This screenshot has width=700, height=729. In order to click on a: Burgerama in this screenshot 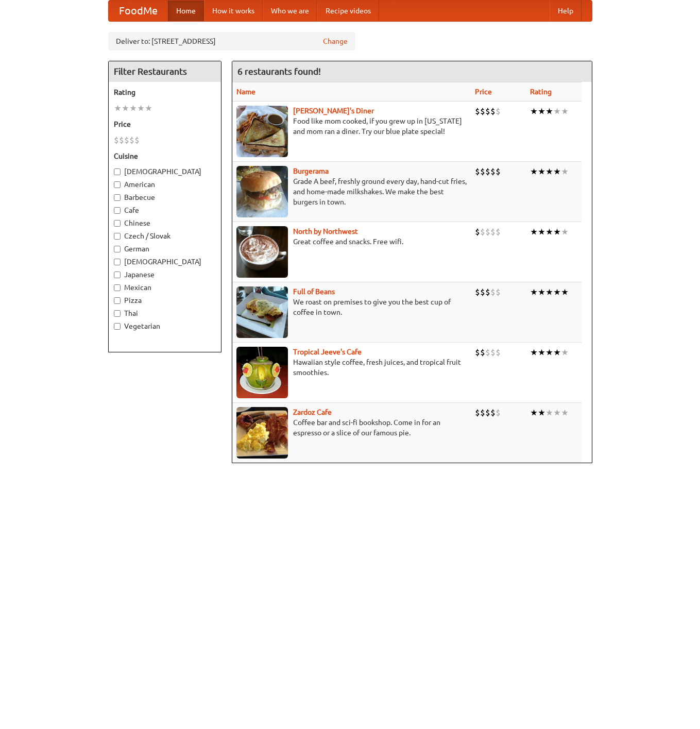, I will do `click(311, 171)`.